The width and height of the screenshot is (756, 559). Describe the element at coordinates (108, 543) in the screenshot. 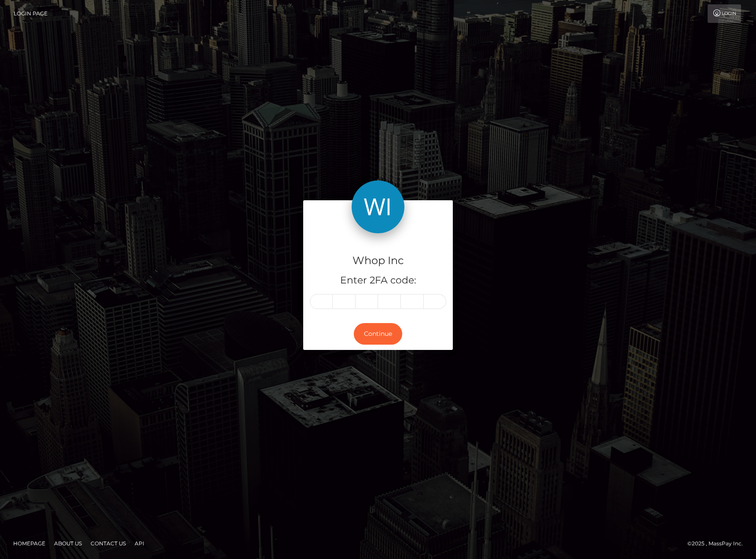

I see `a: Contact Us` at that location.